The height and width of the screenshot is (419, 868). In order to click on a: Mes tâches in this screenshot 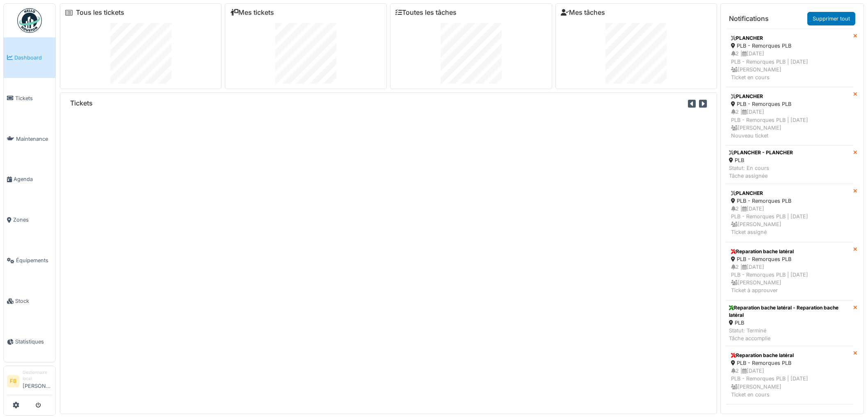, I will do `click(583, 12)`.